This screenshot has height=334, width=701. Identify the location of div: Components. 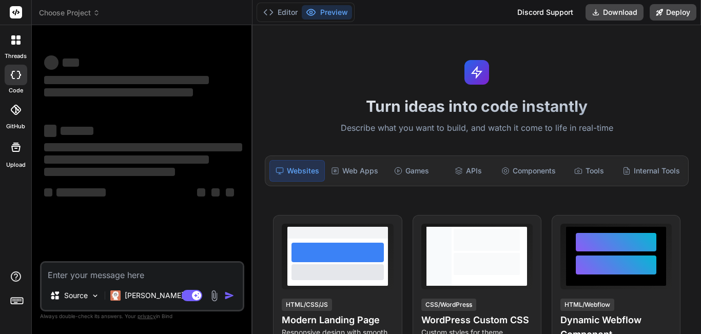
(528, 171).